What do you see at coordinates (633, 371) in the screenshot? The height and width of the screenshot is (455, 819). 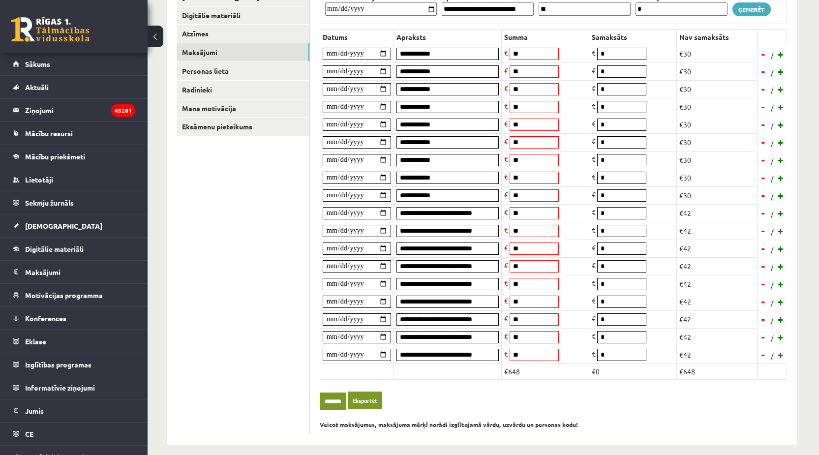 I see `td: €0` at bounding box center [633, 371].